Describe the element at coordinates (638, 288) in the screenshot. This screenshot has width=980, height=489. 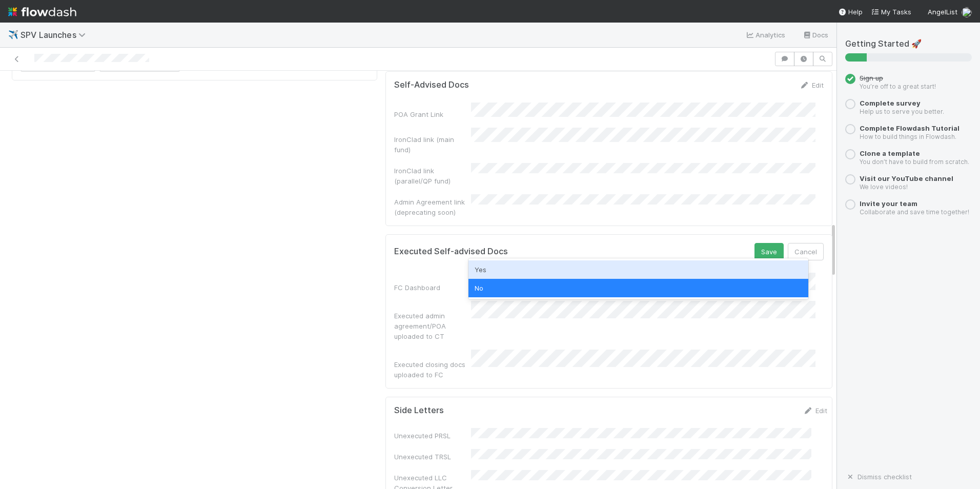
I see `div: No` at that location.